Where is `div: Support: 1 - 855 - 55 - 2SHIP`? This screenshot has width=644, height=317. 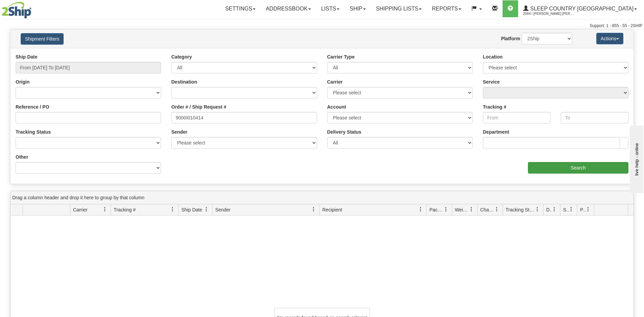
div: Support: 1 - 855 - 55 - 2SHIP is located at coordinates (322, 26).